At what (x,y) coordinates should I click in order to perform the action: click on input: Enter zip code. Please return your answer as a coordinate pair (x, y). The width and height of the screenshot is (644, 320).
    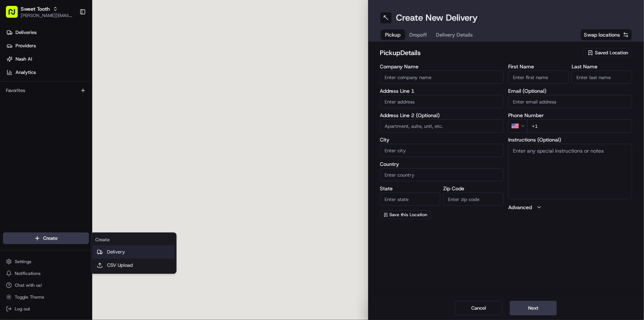
    Looking at the image, I should click on (474, 199).